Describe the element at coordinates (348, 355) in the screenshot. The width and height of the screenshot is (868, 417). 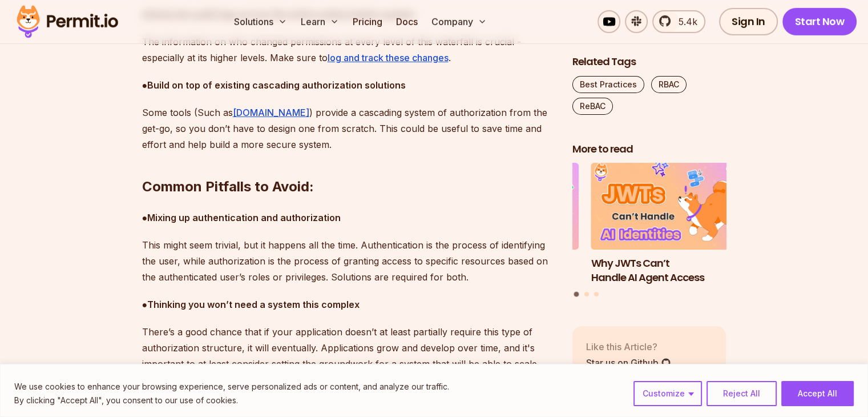
I see `p: There’s a good chance that if your application doesn’t at least partially require this type of au...` at that location.